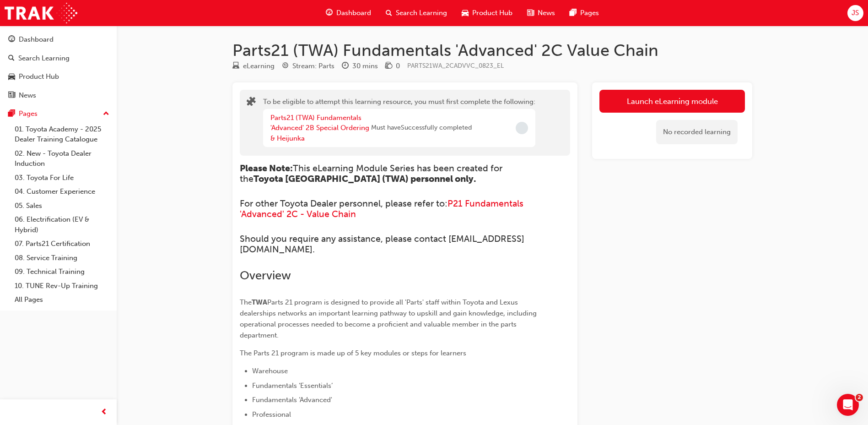 Image resolution: width=868 pixels, height=425 pixels. What do you see at coordinates (58, 58) in the screenshot?
I see `a: Search Learning` at bounding box center [58, 58].